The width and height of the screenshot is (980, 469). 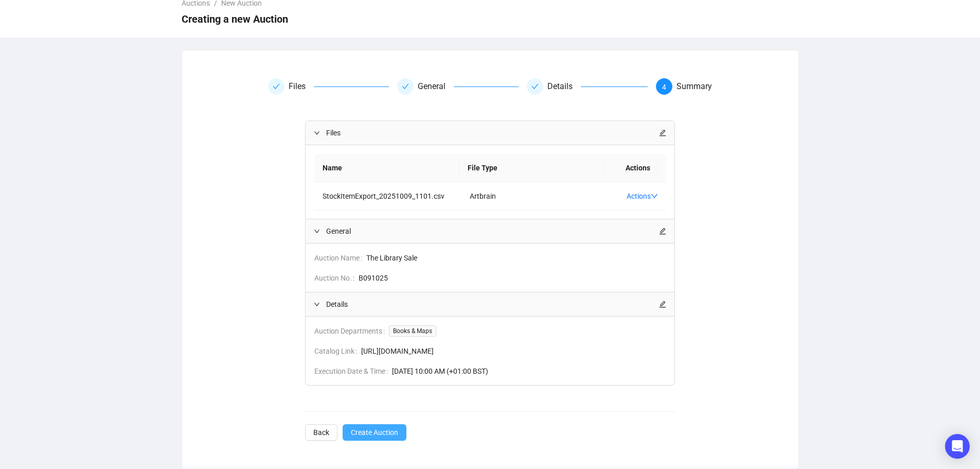 I want to click on span: General, so click(x=492, y=231).